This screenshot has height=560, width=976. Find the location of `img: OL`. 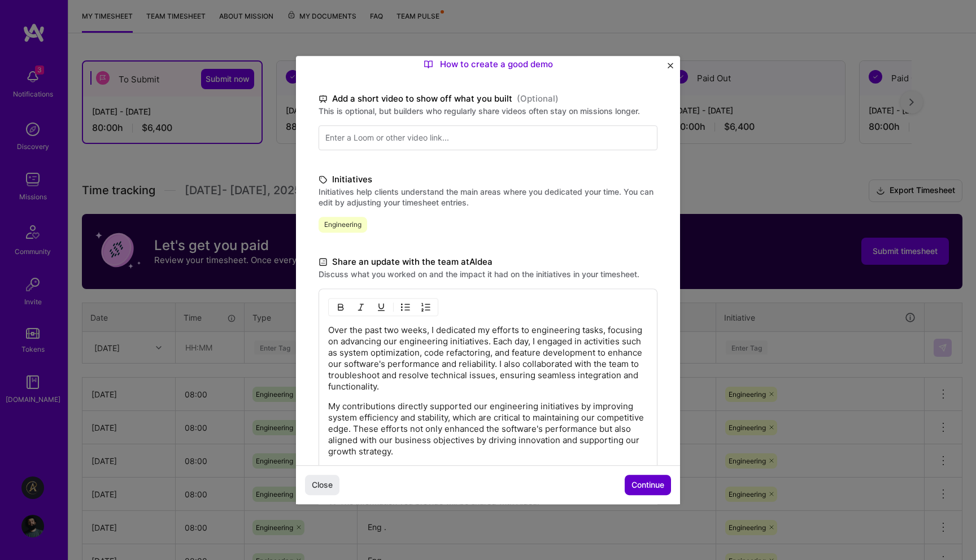

img: OL is located at coordinates (426, 307).